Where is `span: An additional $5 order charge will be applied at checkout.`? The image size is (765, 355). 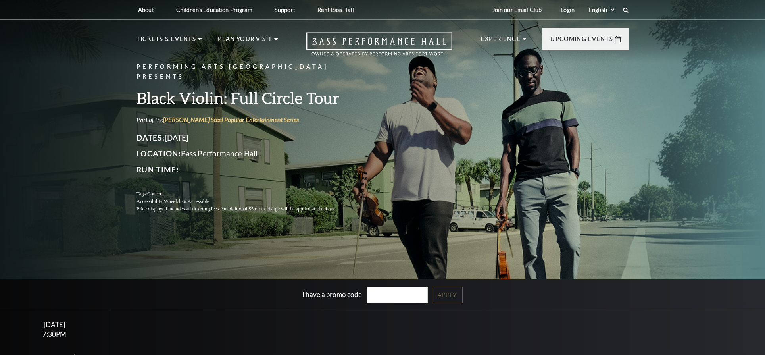
span: An additional $5 order charge will be applied at checkout. is located at coordinates (278, 209).